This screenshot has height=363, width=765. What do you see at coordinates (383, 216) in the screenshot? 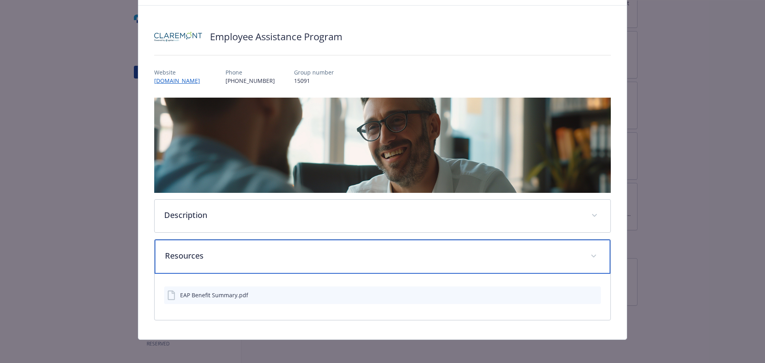
I see `div: Description` at bounding box center [383, 216].